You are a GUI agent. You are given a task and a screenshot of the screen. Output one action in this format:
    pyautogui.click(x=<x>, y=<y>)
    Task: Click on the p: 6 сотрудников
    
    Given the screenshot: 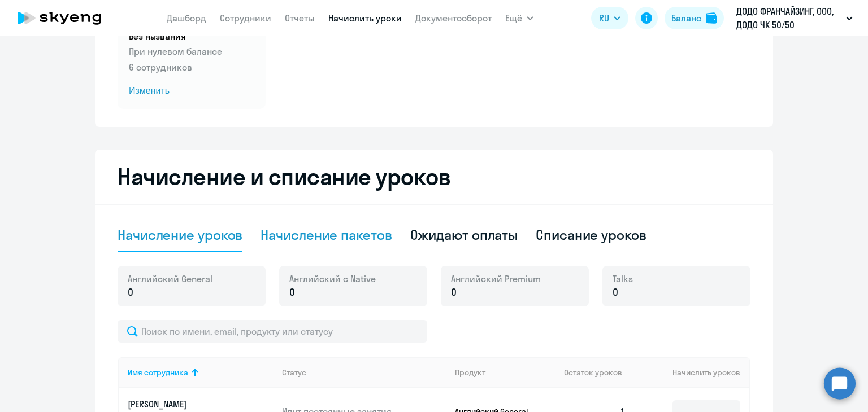 What is the action you would take?
    pyautogui.click(x=192, y=67)
    